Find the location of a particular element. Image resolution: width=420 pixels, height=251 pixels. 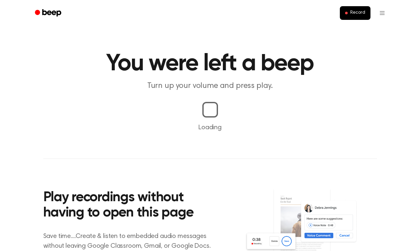

button: Open menu is located at coordinates (382, 13).